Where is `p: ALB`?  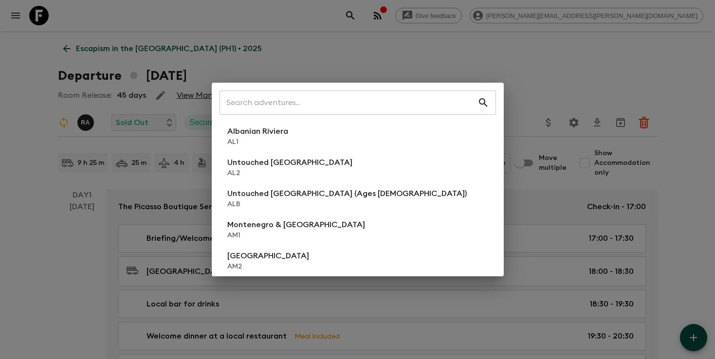
p: ALB is located at coordinates (347, 204).